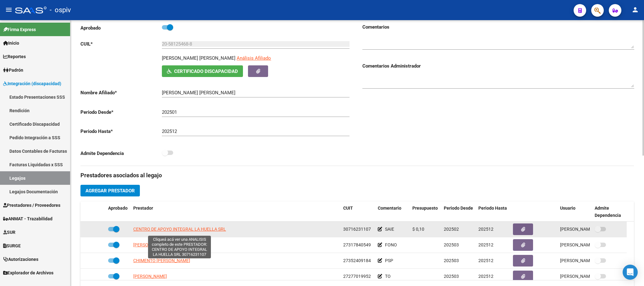  Describe the element at coordinates (630, 272) in the screenshot. I see `div: Open Intercom Messenger` at that location.